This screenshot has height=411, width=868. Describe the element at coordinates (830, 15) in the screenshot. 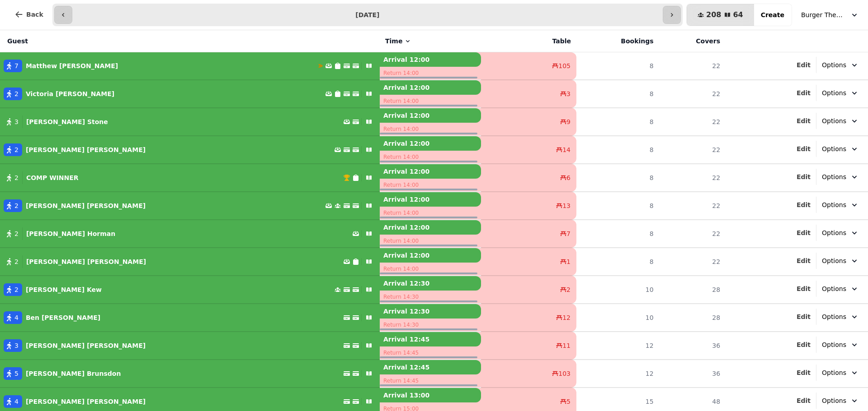

I see `button: Burger Theory` at that location.